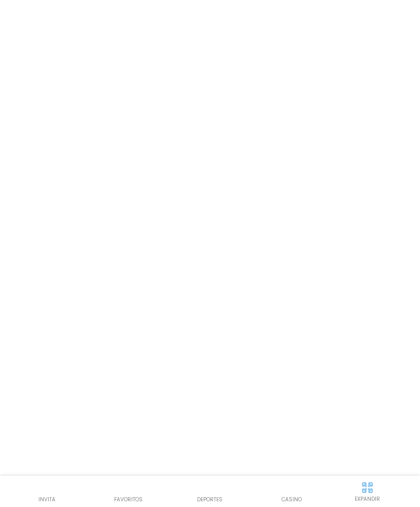  What do you see at coordinates (46, 491) in the screenshot?
I see `a: INVITA` at bounding box center [46, 491].